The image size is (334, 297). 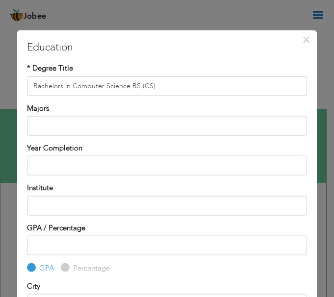 I want to click on label: Year Completion, so click(x=54, y=148).